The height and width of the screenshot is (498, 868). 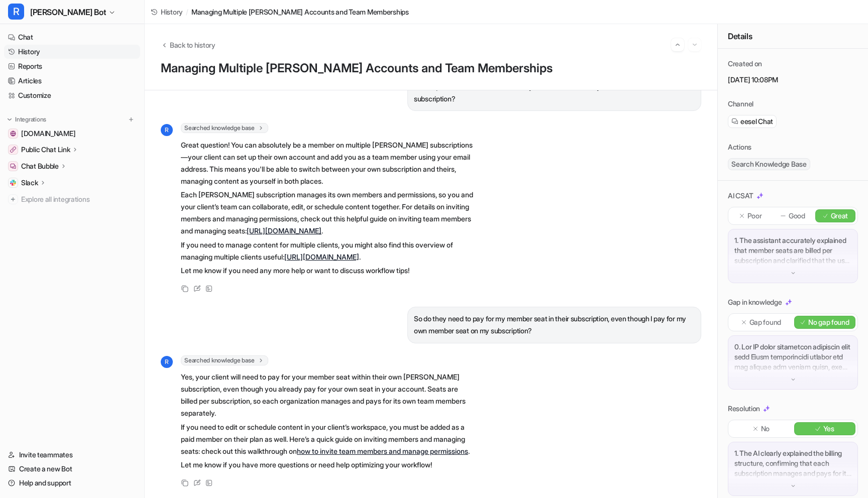 What do you see at coordinates (29, 183) in the screenshot?
I see `p: Slack` at bounding box center [29, 183].